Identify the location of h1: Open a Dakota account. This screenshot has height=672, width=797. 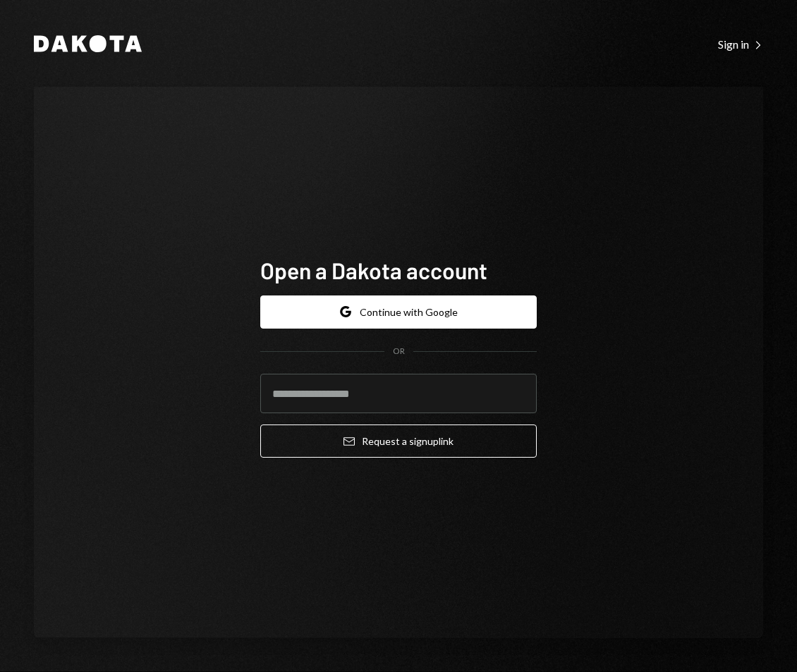
(398, 270).